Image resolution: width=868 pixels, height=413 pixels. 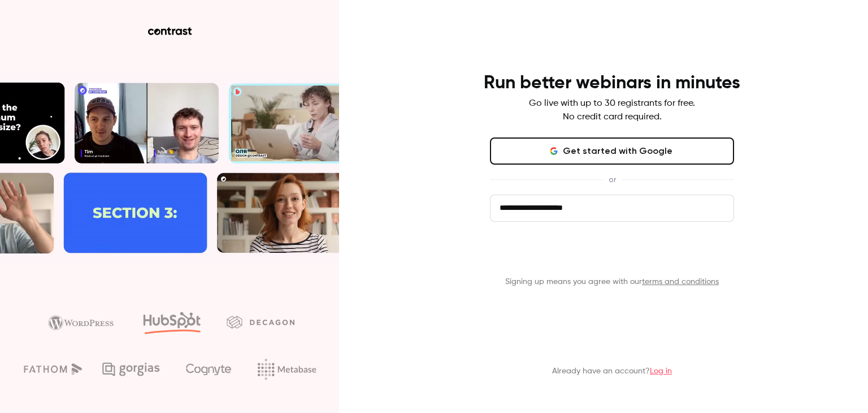 I want to click on p: Go live with up to 30 registrants for free. No credit card required., so click(x=612, y=111).